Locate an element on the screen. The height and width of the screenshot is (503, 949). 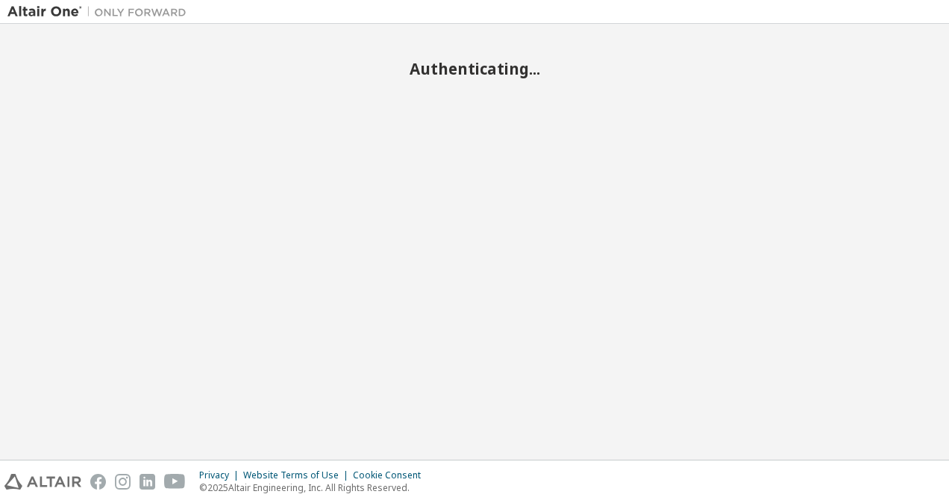
img: facebook.svg is located at coordinates (98, 481).